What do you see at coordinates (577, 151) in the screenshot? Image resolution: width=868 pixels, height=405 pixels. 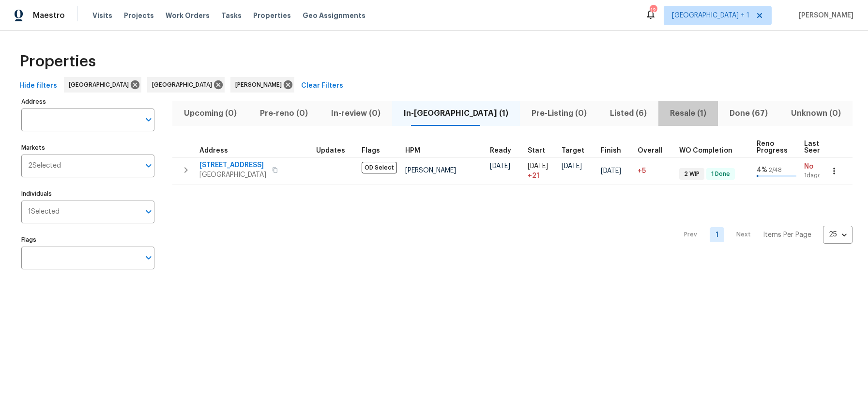 I see `div: Target renovation project end date` at bounding box center [577, 151].